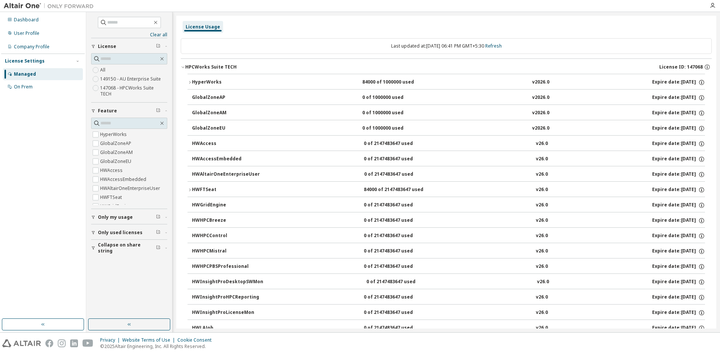 The height and width of the screenshot is (354, 720). What do you see at coordinates (129, 217) in the screenshot?
I see `button: Only my usage` at bounding box center [129, 217].